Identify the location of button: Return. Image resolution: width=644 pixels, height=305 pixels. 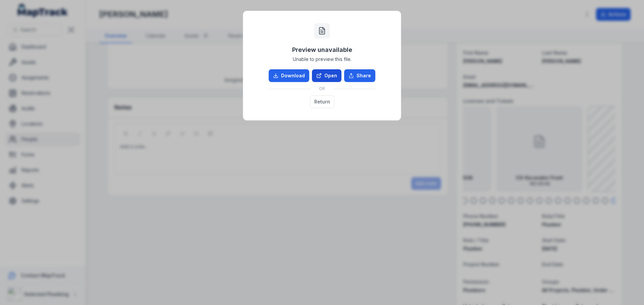
(322, 102).